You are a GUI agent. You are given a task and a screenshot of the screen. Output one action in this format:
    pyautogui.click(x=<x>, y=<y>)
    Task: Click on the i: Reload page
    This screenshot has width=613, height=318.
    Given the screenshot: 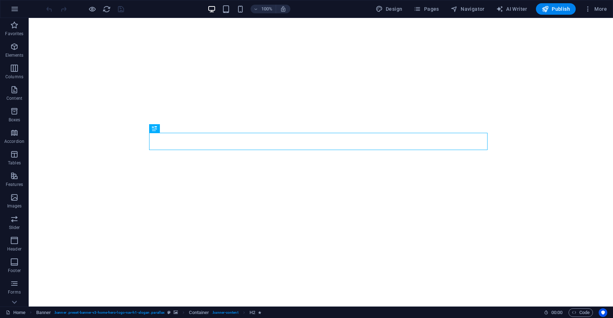 What is the action you would take?
    pyautogui.click(x=107, y=9)
    